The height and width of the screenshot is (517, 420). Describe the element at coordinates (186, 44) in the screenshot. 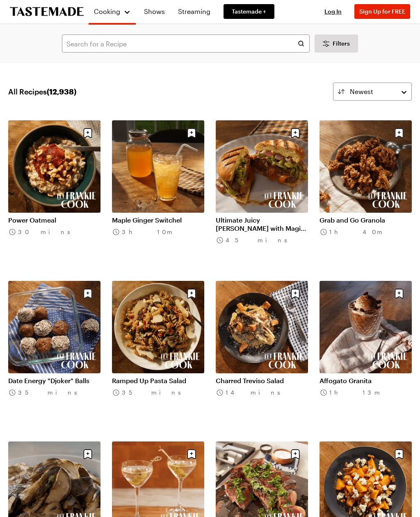

I see `input: Search for a Recipe` at that location.